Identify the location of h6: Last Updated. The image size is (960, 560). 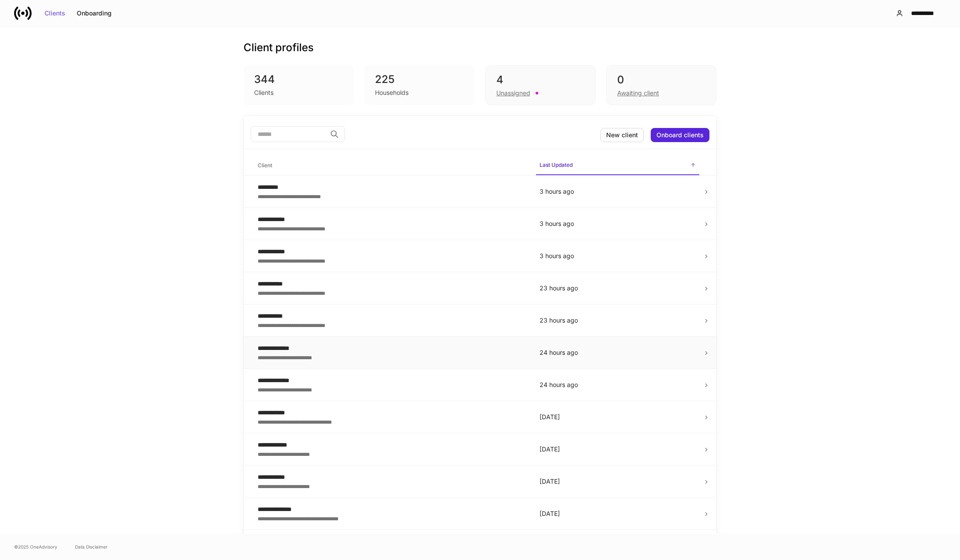
(556, 164).